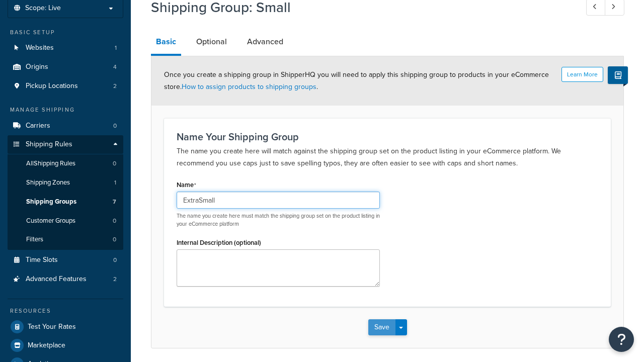 The width and height of the screenshot is (644, 362). I want to click on li: Origins, so click(66, 67).